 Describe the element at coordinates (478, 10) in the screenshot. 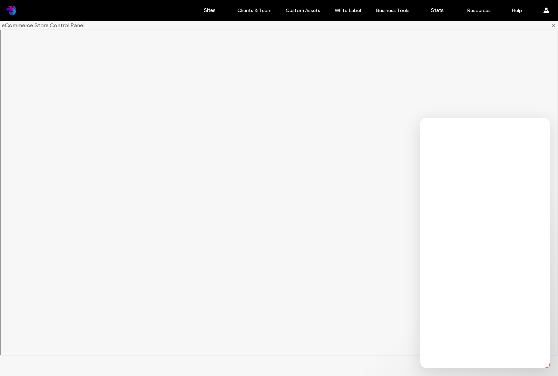

I see `label: Resources` at that location.